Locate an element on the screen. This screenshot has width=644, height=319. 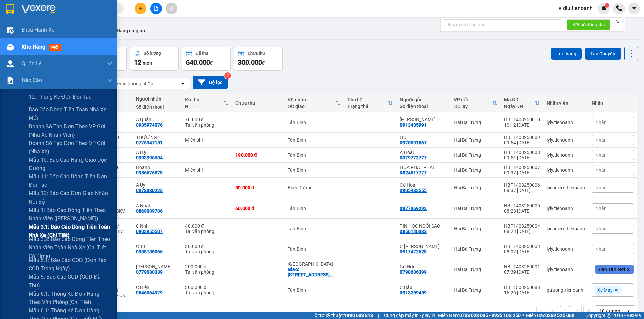
span: Báo cáo is located at coordinates (32, 80).